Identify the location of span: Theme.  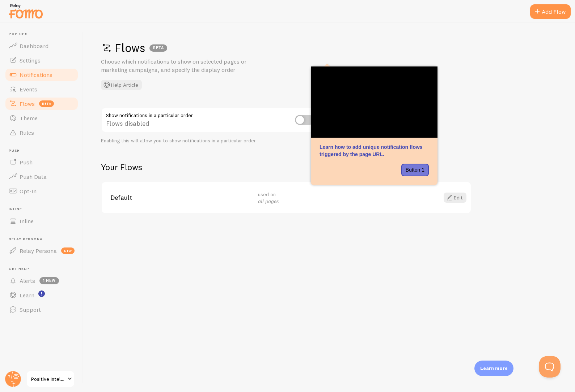
(28, 118).